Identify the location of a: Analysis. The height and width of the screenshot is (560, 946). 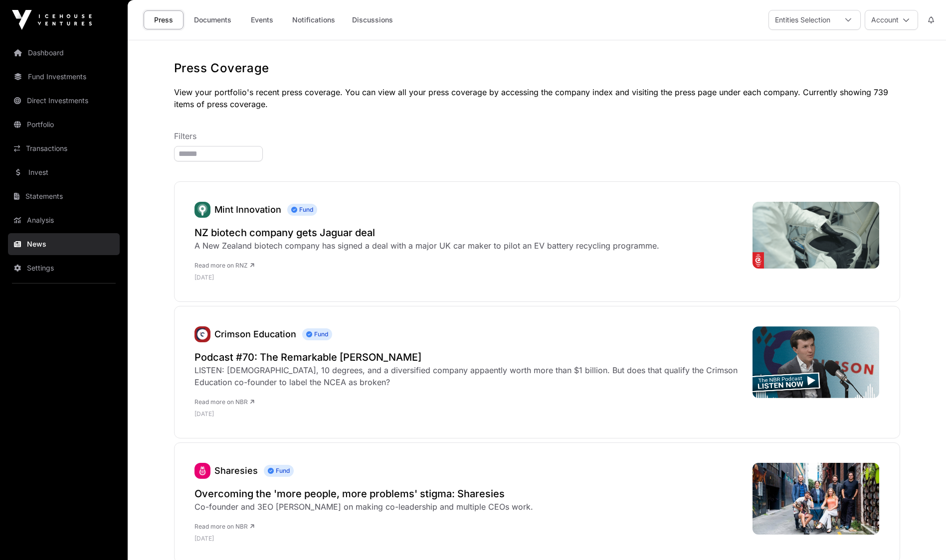
(64, 221).